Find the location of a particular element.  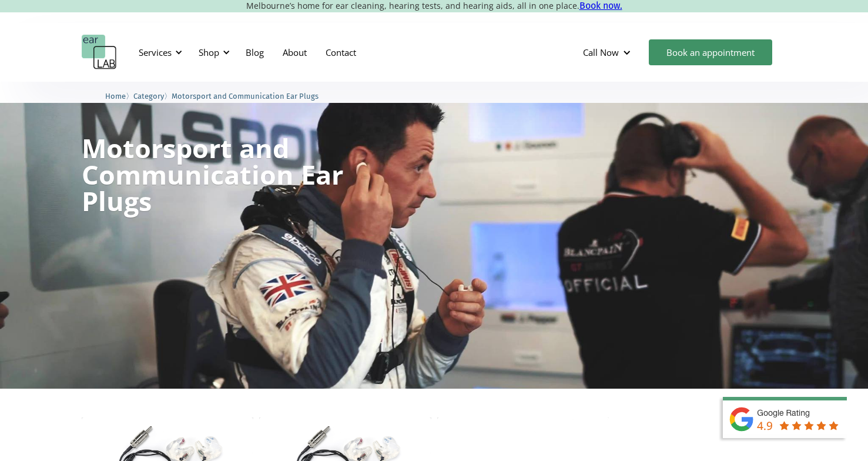

a: Motorsport and Communication Ear Plugs is located at coordinates (245, 95).